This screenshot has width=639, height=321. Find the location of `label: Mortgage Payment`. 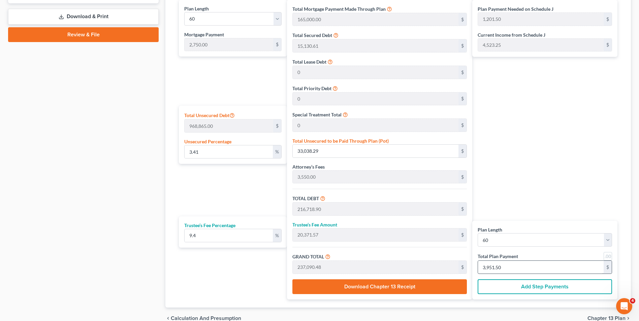

label: Mortgage Payment is located at coordinates (204, 34).